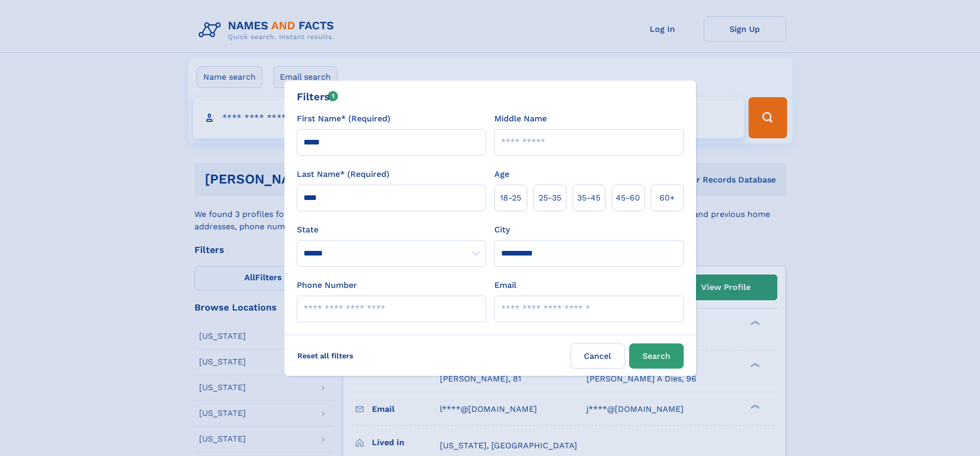  I want to click on span: 35‑45, so click(589, 198).